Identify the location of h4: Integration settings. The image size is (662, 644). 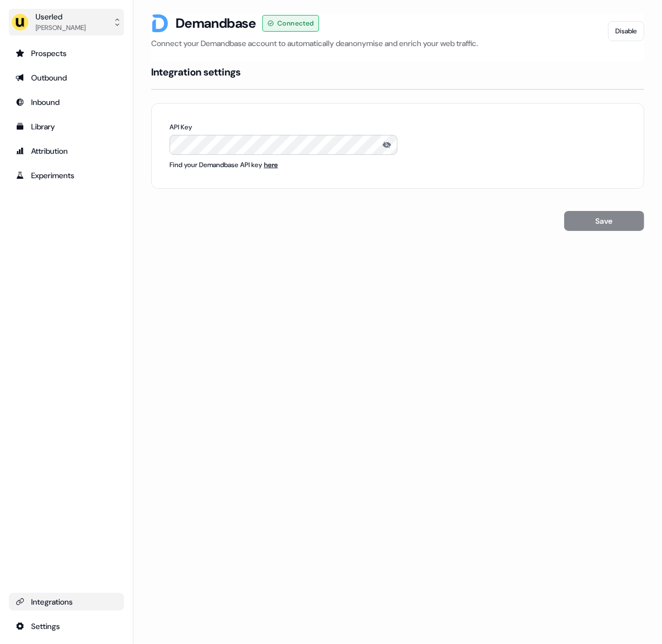
(196, 72).